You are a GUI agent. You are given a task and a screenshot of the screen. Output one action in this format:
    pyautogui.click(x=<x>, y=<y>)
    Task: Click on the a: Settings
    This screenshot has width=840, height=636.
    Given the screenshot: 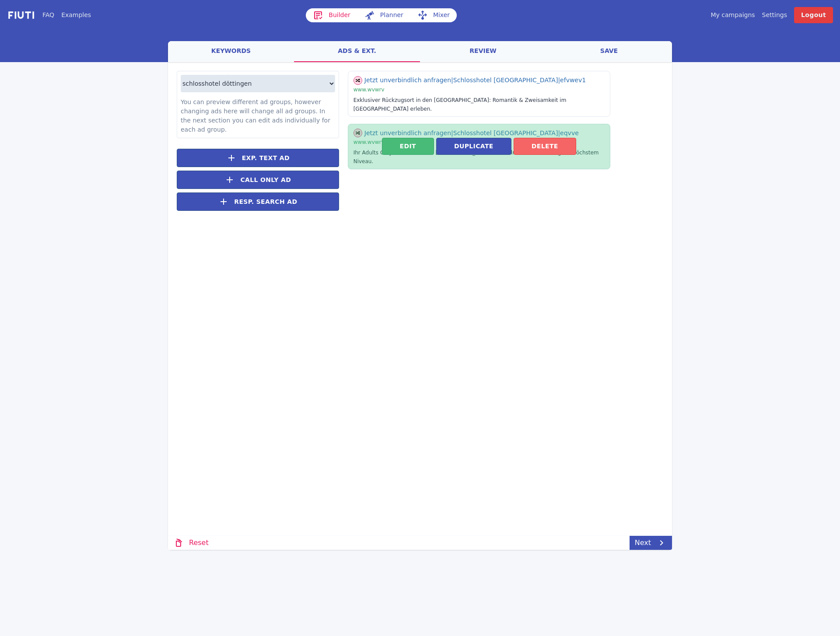 What is the action you would take?
    pyautogui.click(x=774, y=15)
    